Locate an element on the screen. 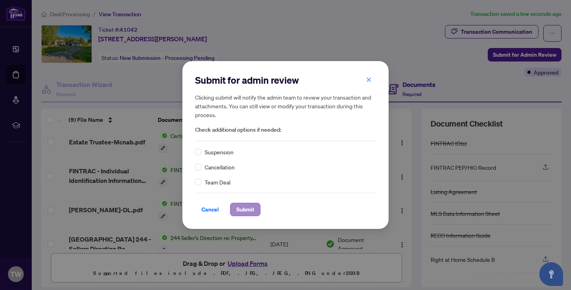 Image resolution: width=571 pixels, height=290 pixels. span: Cancellation is located at coordinates (220, 167).